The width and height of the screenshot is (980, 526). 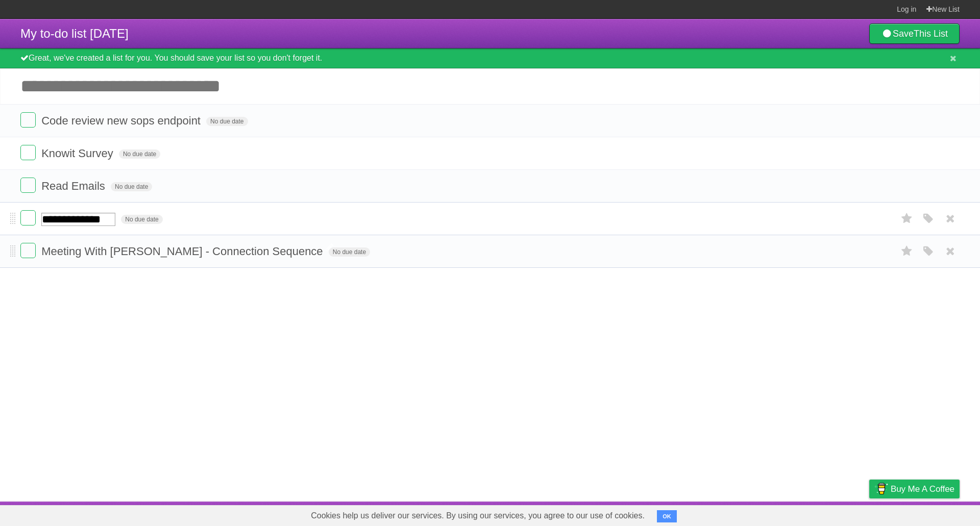 What do you see at coordinates (931, 34) in the screenshot?
I see `b: This List` at bounding box center [931, 34].